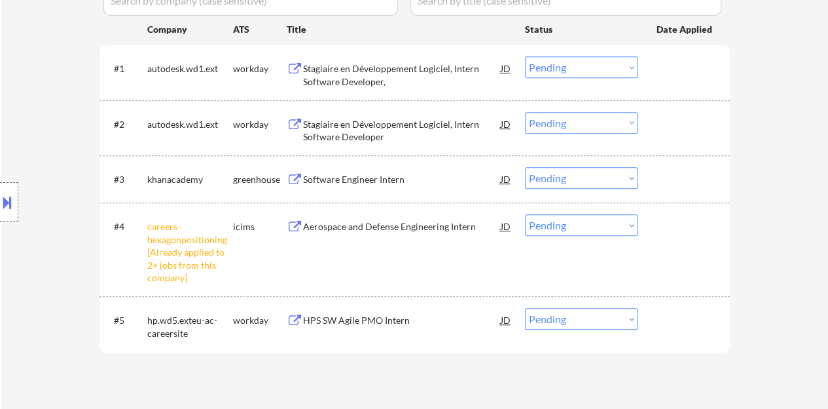  What do you see at coordinates (399, 29) in the screenshot?
I see `div: Title` at bounding box center [399, 29].